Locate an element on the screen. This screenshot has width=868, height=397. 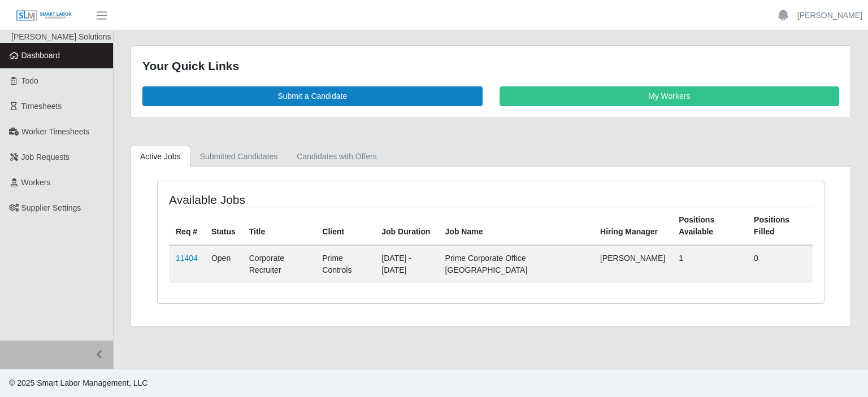
a: Candidates with Offers is located at coordinates (336, 156).